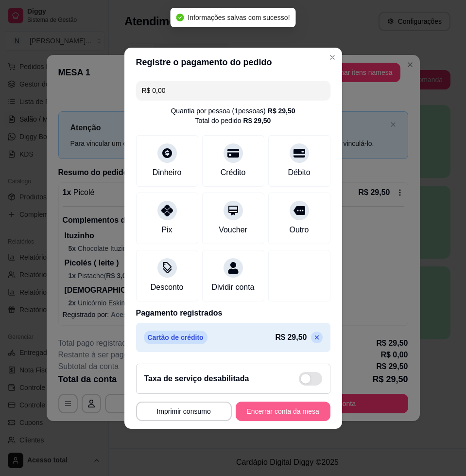 The height and width of the screenshot is (476, 466). What do you see at coordinates (234, 91) in the screenshot?
I see `input: Ex.: hambúrguer de cordeiro` at bounding box center [234, 91].